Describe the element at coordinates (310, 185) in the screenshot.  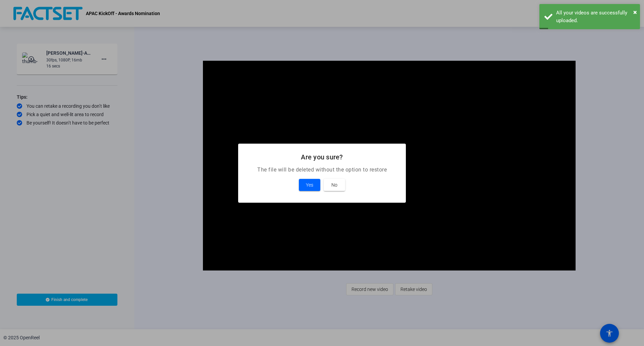
I see `span: Yes` at that location.